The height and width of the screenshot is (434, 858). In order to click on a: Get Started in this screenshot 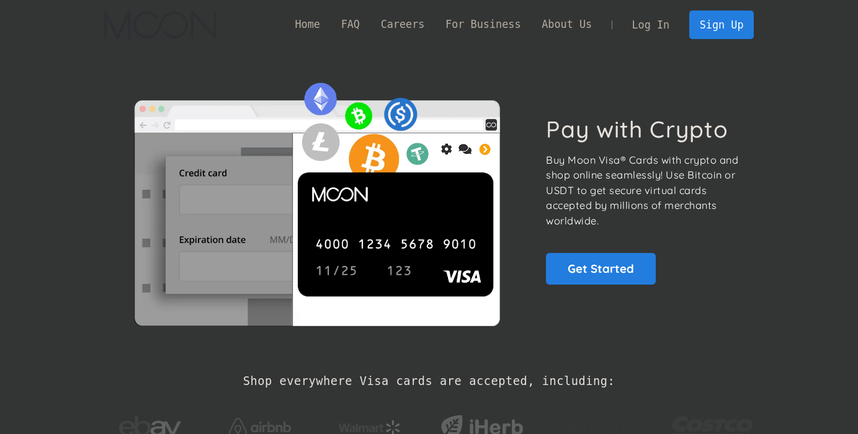, I will do `click(600, 268)`.